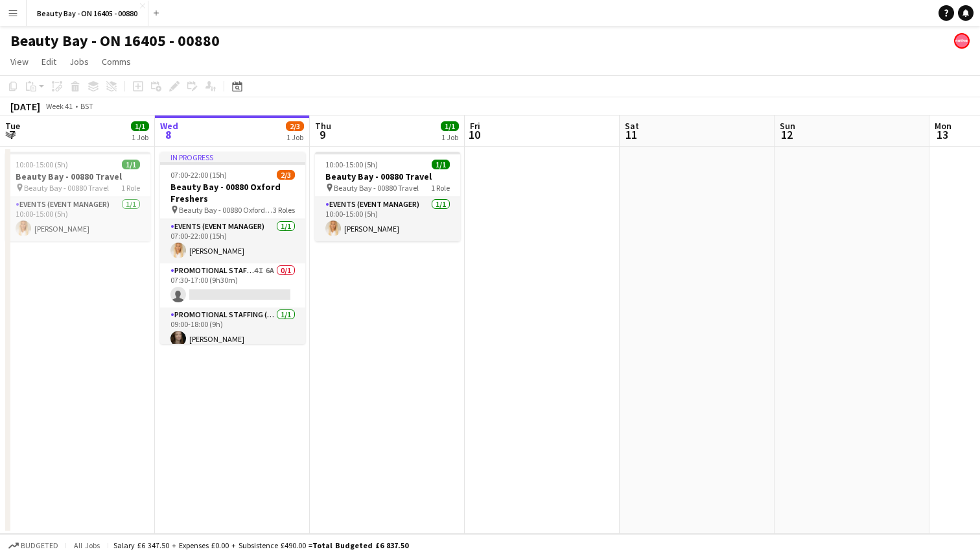  What do you see at coordinates (116, 61) in the screenshot?
I see `a: Comms` at bounding box center [116, 61].